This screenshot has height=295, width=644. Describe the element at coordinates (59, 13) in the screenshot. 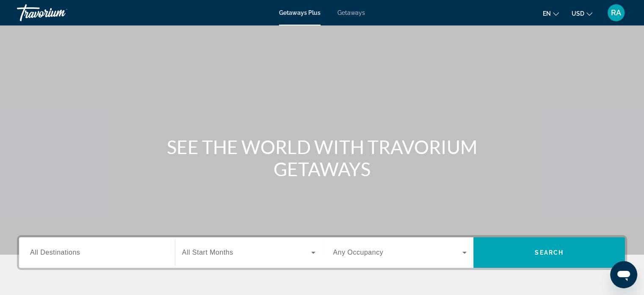

I see `a: Travorium` at that location.